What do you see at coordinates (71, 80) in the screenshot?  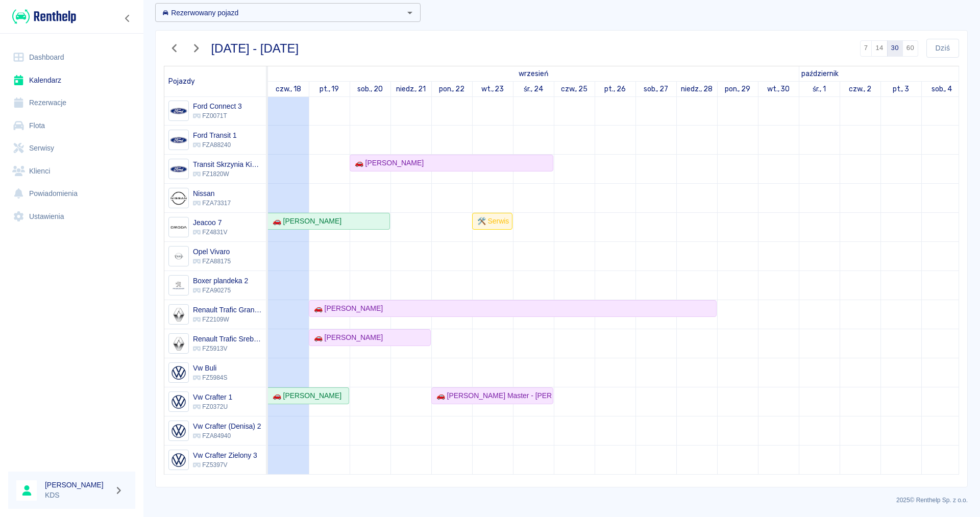 I see `a: Kalendarz` at bounding box center [71, 80].